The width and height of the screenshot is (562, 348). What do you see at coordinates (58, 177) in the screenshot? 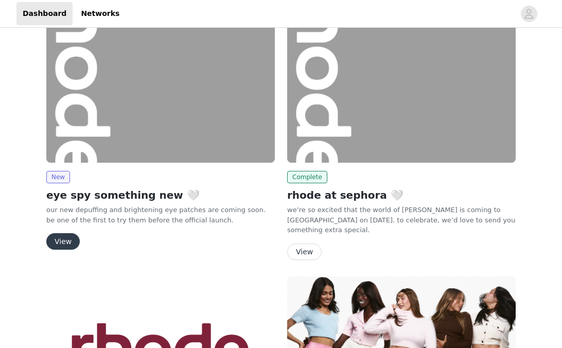
I see `span: New` at bounding box center [58, 177].